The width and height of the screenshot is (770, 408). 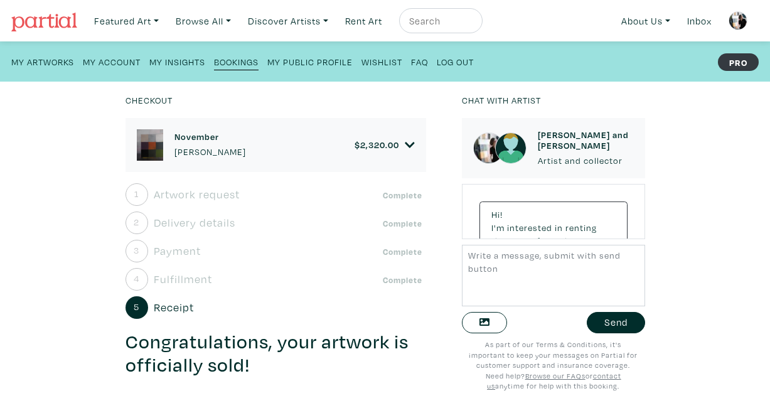 What do you see at coordinates (136, 279) in the screenshot?
I see `small: 4` at bounding box center [136, 279].